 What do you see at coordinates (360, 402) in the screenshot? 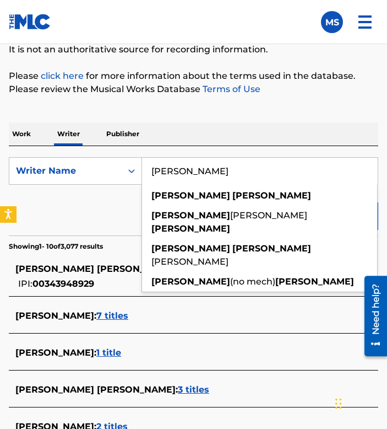
I see `div: Chat Widget` at bounding box center [360, 402].